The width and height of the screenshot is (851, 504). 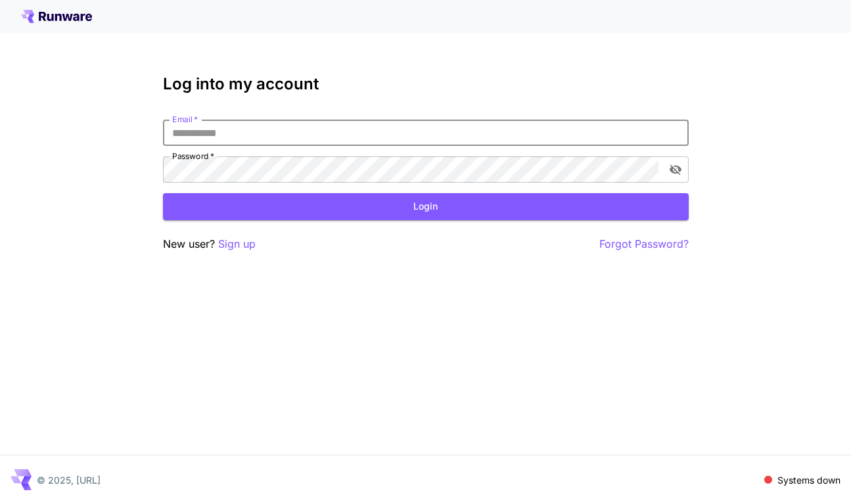 What do you see at coordinates (209, 243) in the screenshot?
I see `p: New user?` at bounding box center [209, 243].